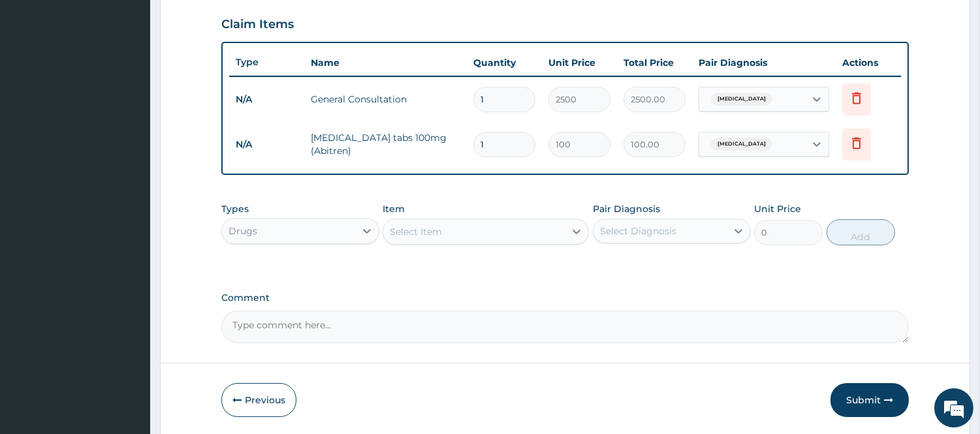  I want to click on label: Unit Price, so click(777, 209).